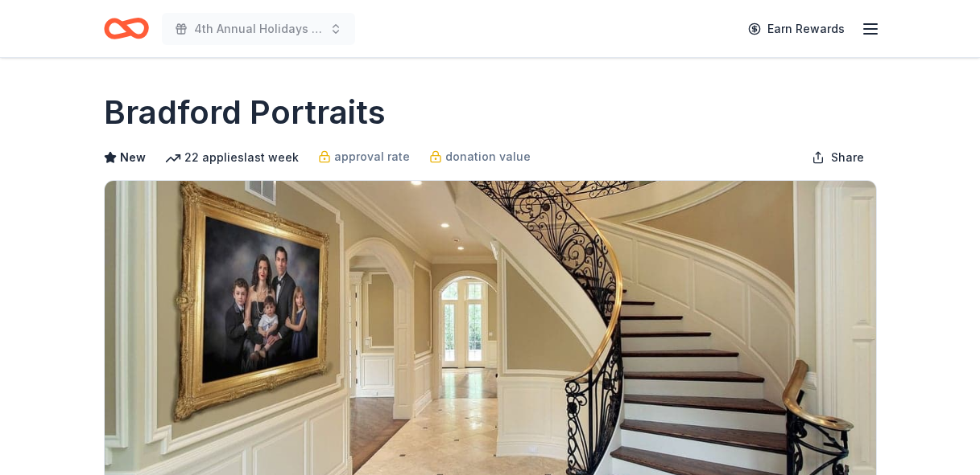 The height and width of the screenshot is (475, 980). I want to click on a: approval rate, so click(364, 157).